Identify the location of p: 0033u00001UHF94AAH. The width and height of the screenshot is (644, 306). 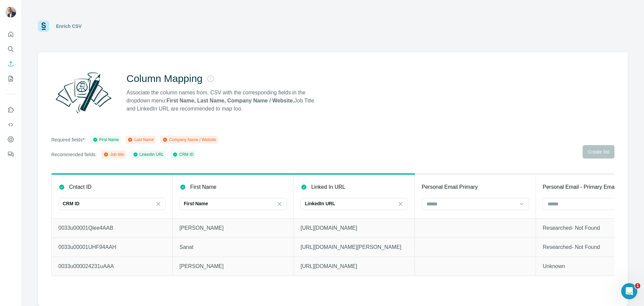
(112, 247).